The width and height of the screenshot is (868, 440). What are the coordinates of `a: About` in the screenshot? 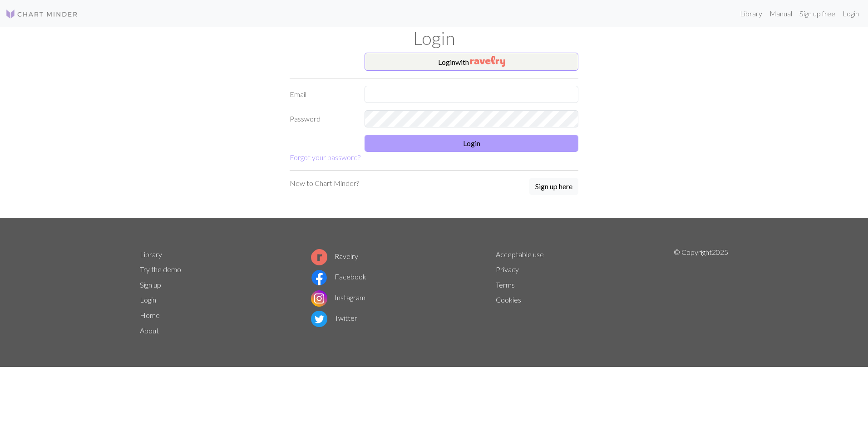 It's located at (150, 331).